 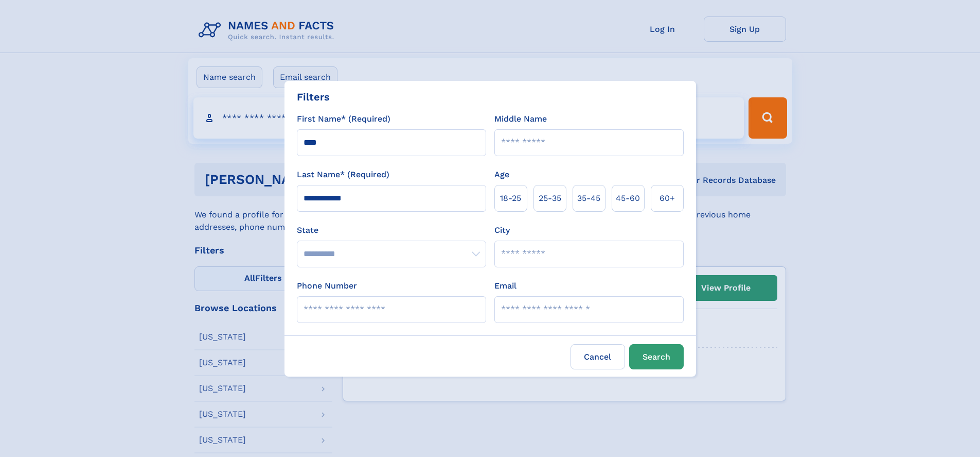 What do you see at coordinates (391, 230) in the screenshot?
I see `label: State` at bounding box center [391, 230].